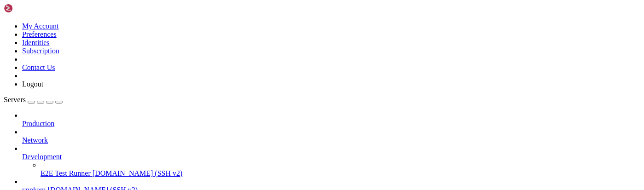 The width and height of the screenshot is (644, 190). Describe the element at coordinates (331, 119) in the screenshot. I see `li: Production` at that location.